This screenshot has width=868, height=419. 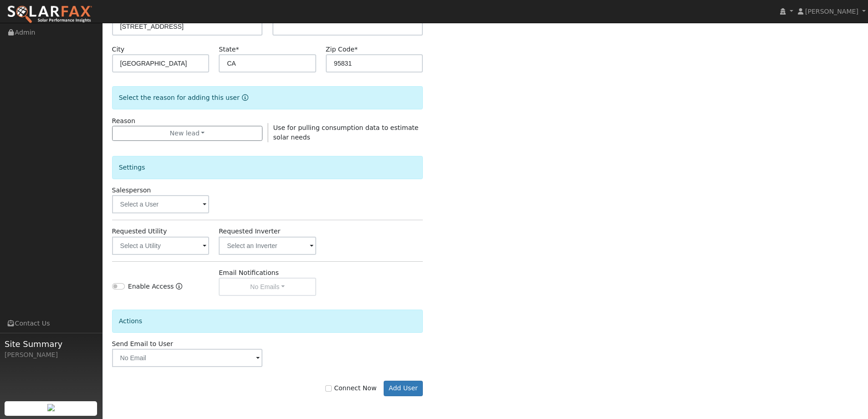 What do you see at coordinates (139, 231) in the screenshot?
I see `label: Requested Utility` at bounding box center [139, 231].